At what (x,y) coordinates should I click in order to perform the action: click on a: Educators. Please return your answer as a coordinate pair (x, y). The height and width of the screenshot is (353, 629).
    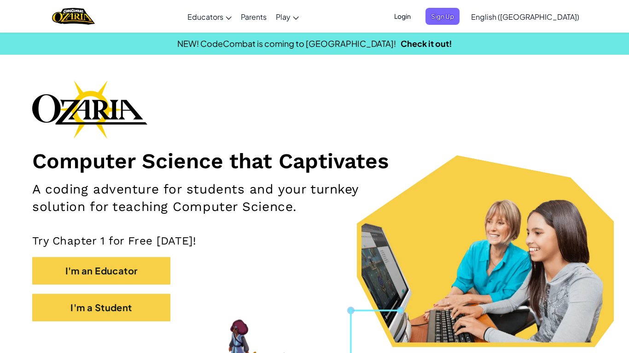
    Looking at the image, I should click on (209, 17).